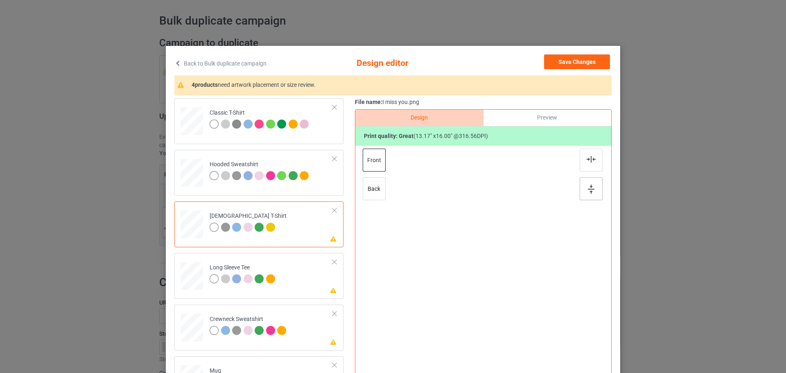 The image size is (786, 373). I want to click on div: Preview, so click(547, 118).